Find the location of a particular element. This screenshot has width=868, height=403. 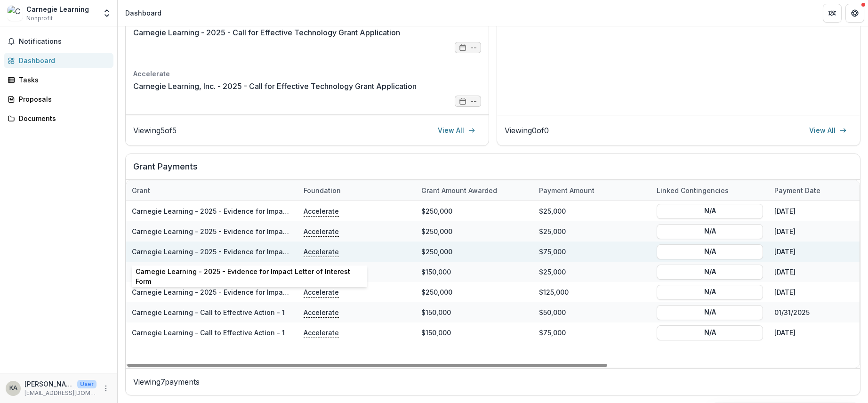

button: Notifications is located at coordinates (58, 42).